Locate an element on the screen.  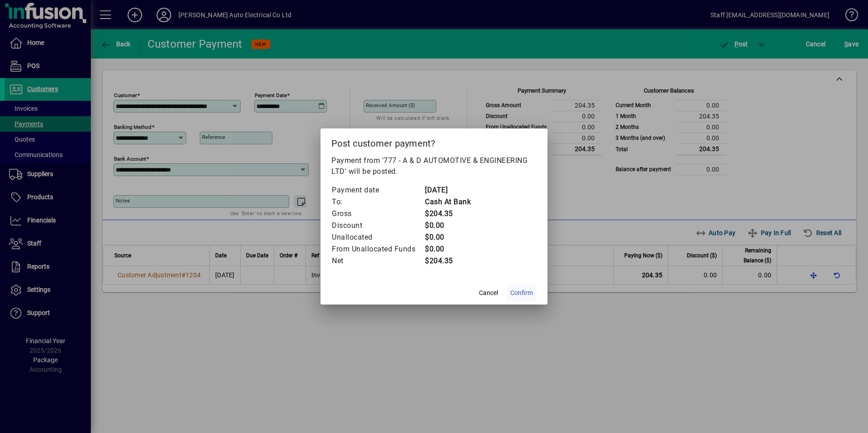
td: From Unallocated Funds is located at coordinates (378, 249).